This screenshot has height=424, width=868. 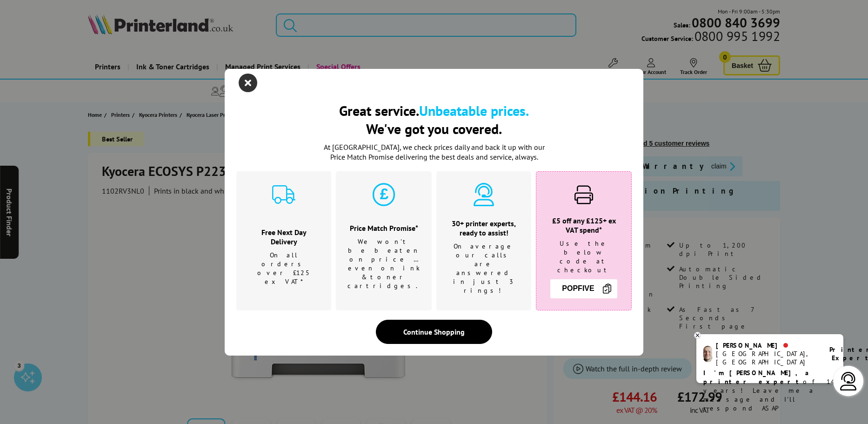 What do you see at coordinates (384, 264) in the screenshot?
I see `p: We won't be beaten on price …even on ink & toner cartridges.` at bounding box center [384, 264].